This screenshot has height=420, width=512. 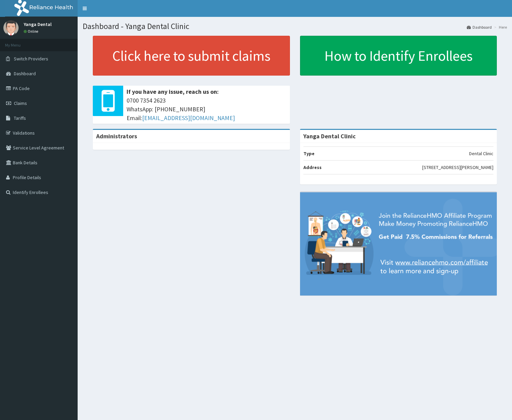 I want to click on a: How to Identify Enrollees, so click(x=398, y=56).